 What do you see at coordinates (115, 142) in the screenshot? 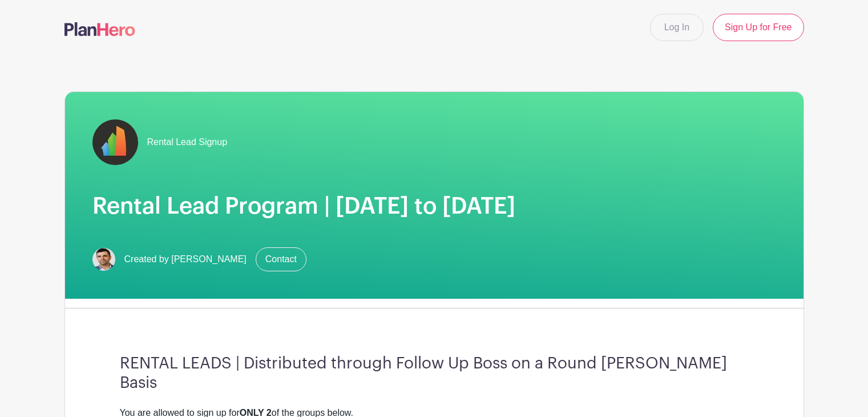
I see `img: fulton-grace-logo.jpeg` at bounding box center [115, 142].